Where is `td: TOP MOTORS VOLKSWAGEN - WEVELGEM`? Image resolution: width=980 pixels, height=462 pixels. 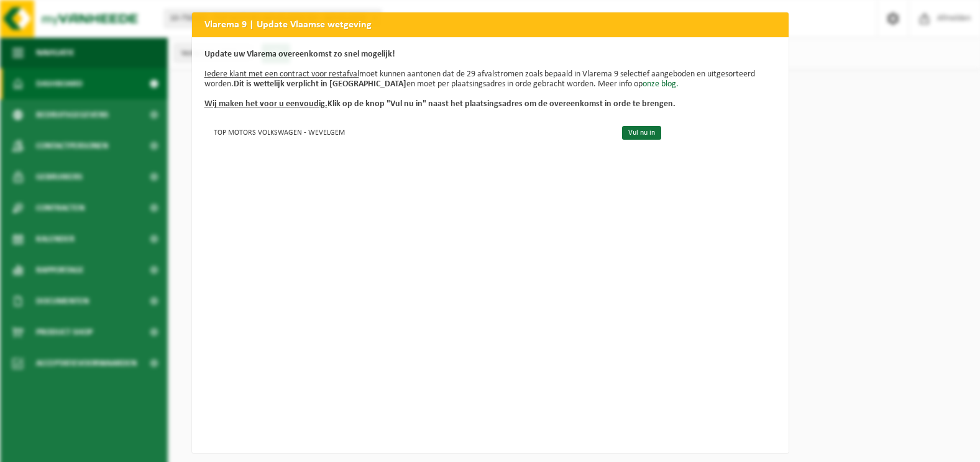 td: TOP MOTORS VOLKSWAGEN - WEVELGEM is located at coordinates (408, 132).